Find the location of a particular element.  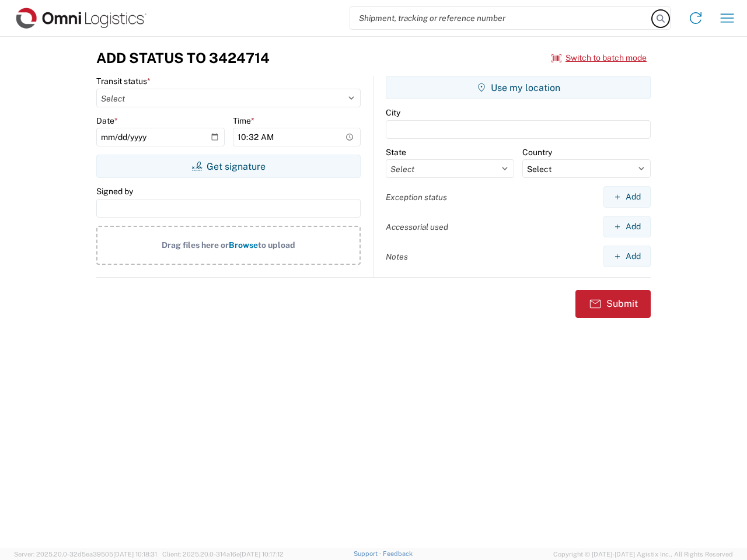

button: Use my location is located at coordinates (518, 88).